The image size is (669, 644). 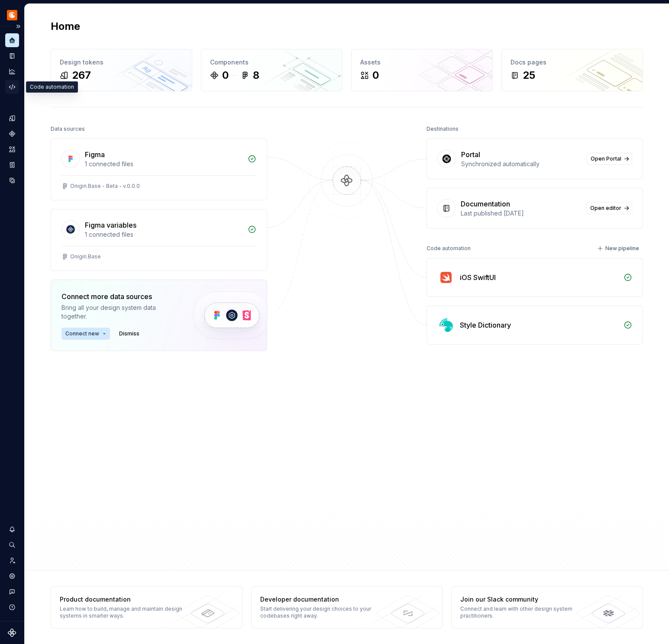 I want to click on div: Product documentation, so click(x=122, y=600).